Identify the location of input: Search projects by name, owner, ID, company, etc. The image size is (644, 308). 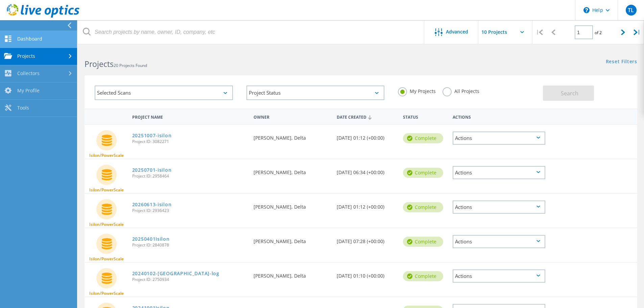
(252, 32).